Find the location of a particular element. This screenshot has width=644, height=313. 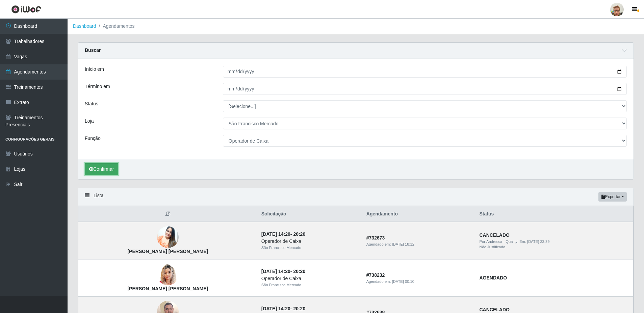

strong: AGENDADO is located at coordinates (493, 277).